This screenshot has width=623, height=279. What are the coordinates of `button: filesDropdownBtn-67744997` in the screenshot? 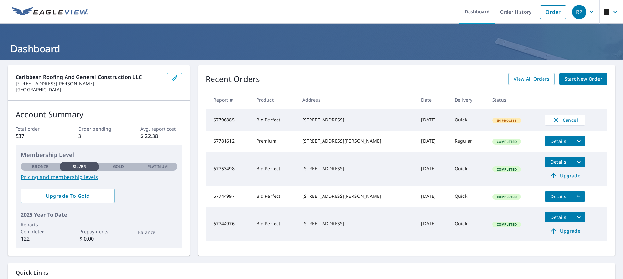 It's located at (578, 196).